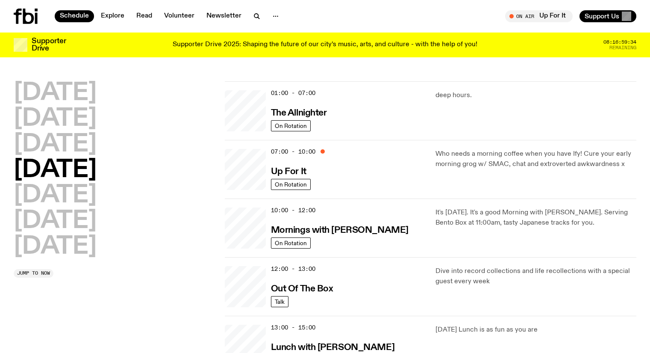 The height and width of the screenshot is (353, 650). I want to click on a: Explore, so click(112, 16).